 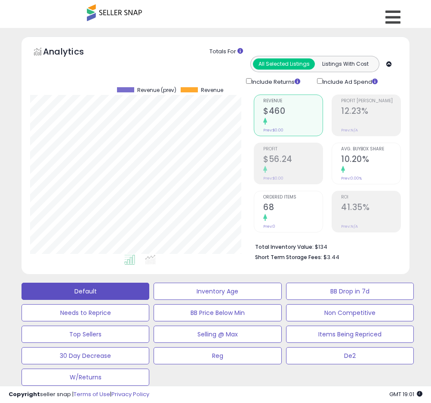 What do you see at coordinates (350, 292) in the screenshot?
I see `button: BB Drop in 7d` at bounding box center [350, 292].